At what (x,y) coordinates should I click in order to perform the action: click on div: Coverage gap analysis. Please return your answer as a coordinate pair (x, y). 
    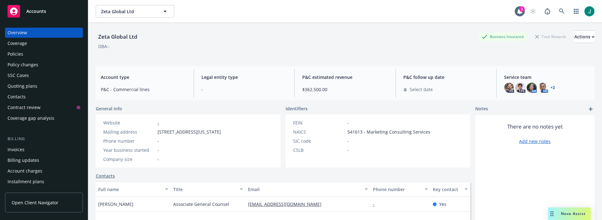
    Looking at the image, I should click on (31, 118).